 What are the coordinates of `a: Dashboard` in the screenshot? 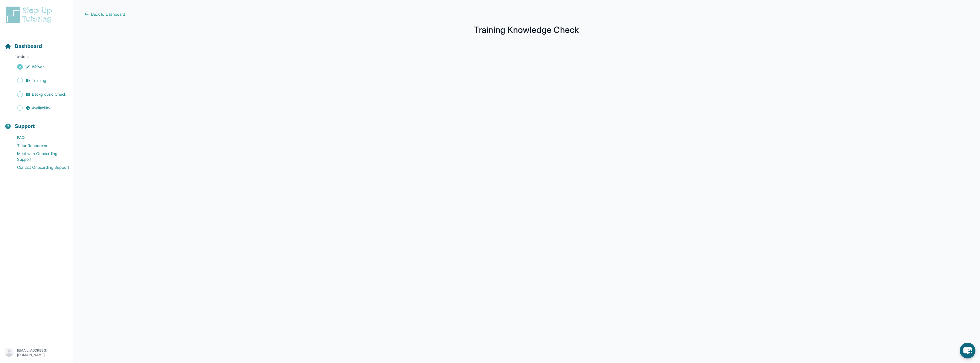 It's located at (23, 46).